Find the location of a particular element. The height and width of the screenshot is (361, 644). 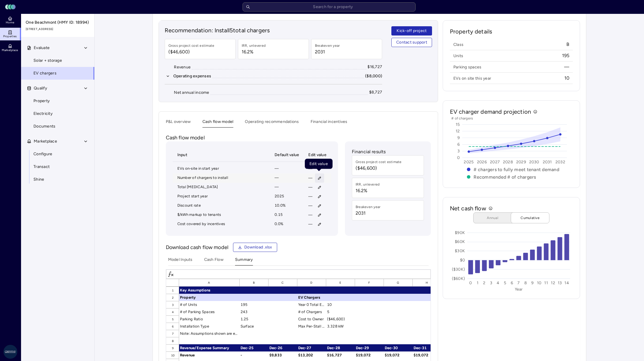

span: Home is located at coordinates (10, 23).